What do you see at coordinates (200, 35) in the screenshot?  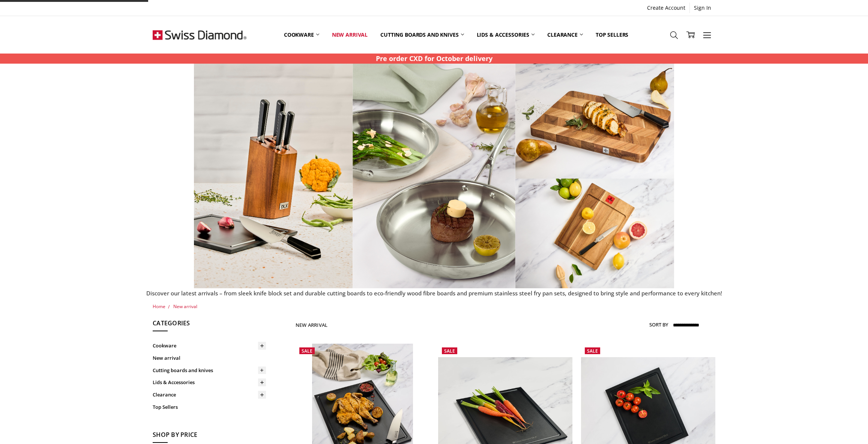 I see `img: Free Shipping On Every Order` at bounding box center [200, 35].